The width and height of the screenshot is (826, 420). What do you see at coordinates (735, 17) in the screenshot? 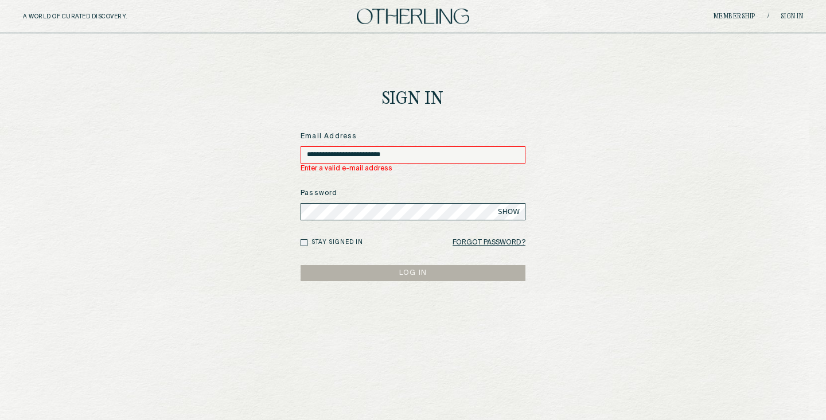
I see `a: Membership` at bounding box center [735, 17].